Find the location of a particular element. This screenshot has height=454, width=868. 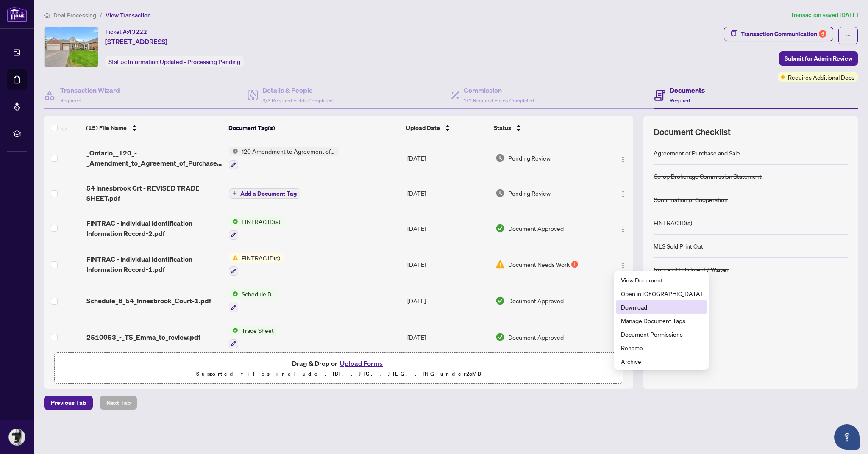

span: Submit for Admin Review is located at coordinates (818, 59).